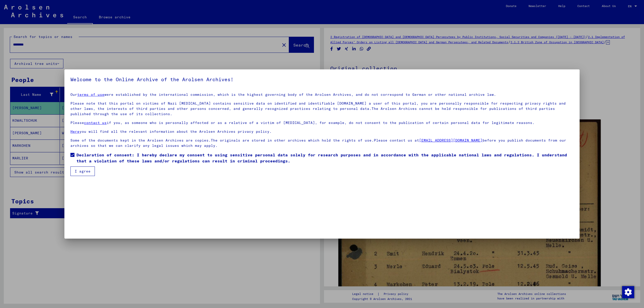  What do you see at coordinates (322, 80) in the screenshot?
I see `h5: Welcome to the Online Archive of the Arolsen Archives!` at bounding box center [322, 80].